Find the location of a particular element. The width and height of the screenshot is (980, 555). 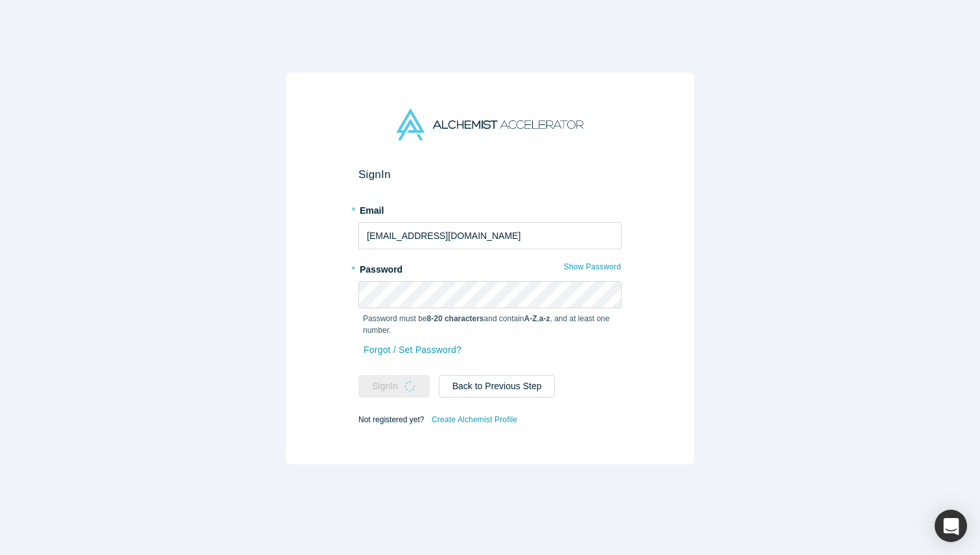

strong: A-Z is located at coordinates (531, 318).